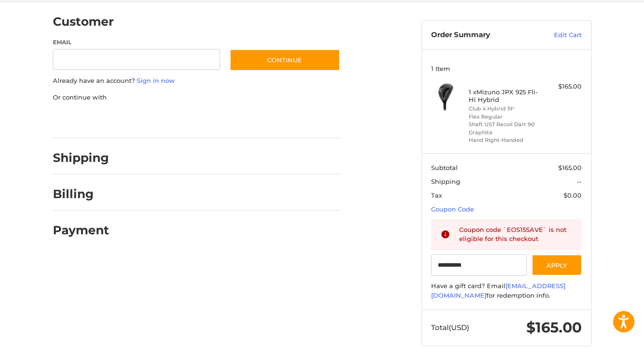 This screenshot has height=361, width=644. What do you see at coordinates (505, 128) in the screenshot?
I see `li: Shaft UST Recoil Dart 90 Graphite` at bounding box center [505, 128].